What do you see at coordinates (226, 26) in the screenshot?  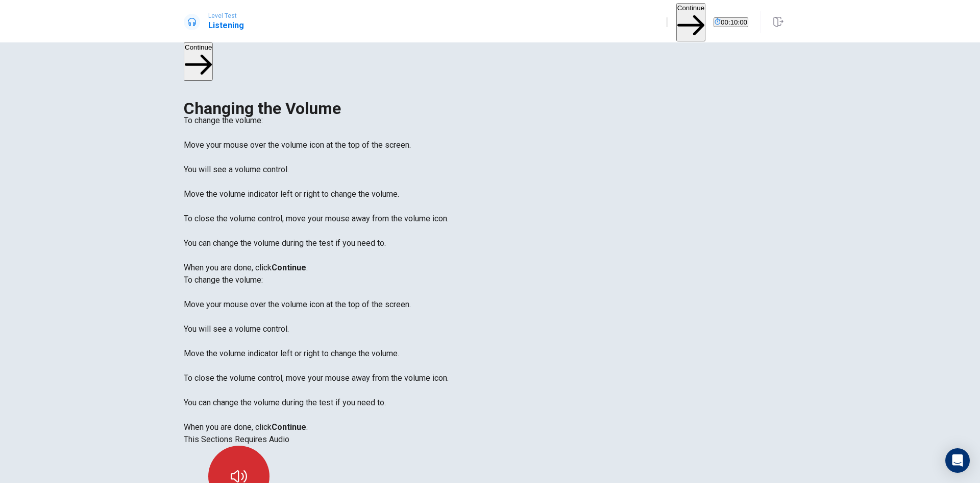 I see `h1: Listening` at bounding box center [226, 26].